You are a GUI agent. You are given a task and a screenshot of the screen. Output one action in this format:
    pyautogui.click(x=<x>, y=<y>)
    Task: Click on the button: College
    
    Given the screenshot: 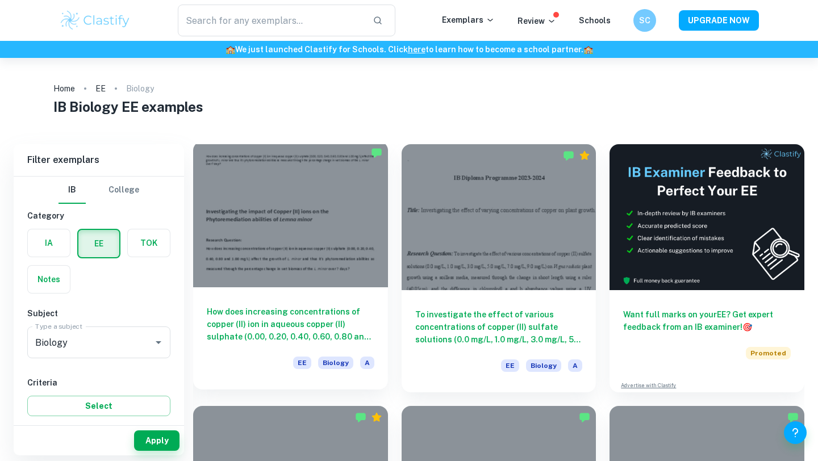 What is the action you would take?
    pyautogui.click(x=124, y=190)
    